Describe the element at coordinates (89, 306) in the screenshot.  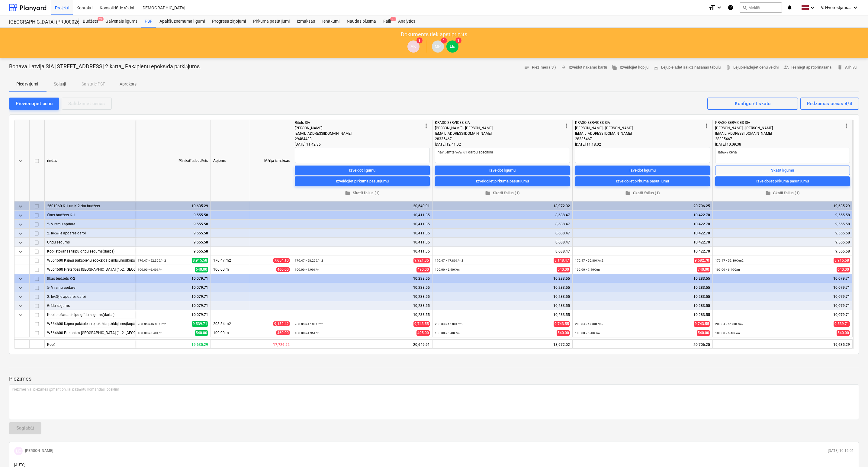
I see `div: Grīdu segums` at that location.